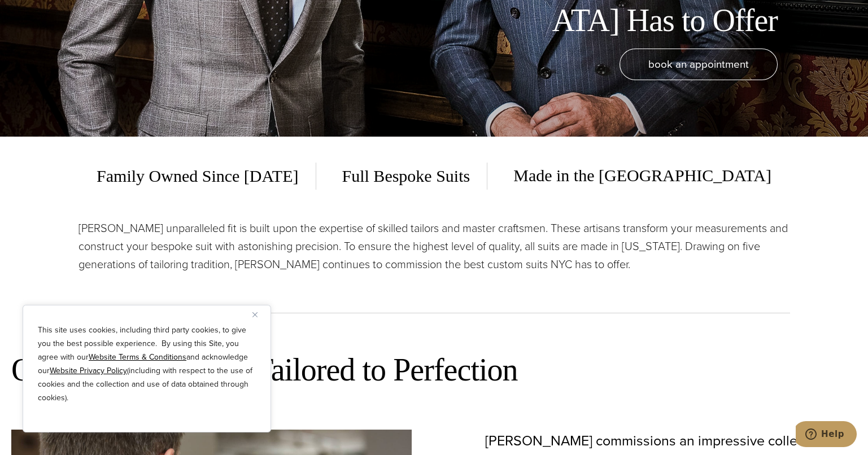  Describe the element at coordinates (37, 13) in the screenshot. I see `span: Help` at that location.